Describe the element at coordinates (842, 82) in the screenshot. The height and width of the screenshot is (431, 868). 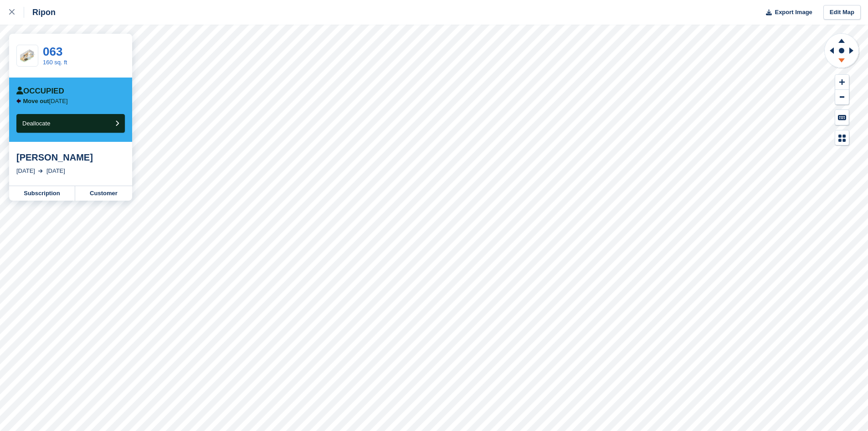
I see `button: Zoom In` at that location.